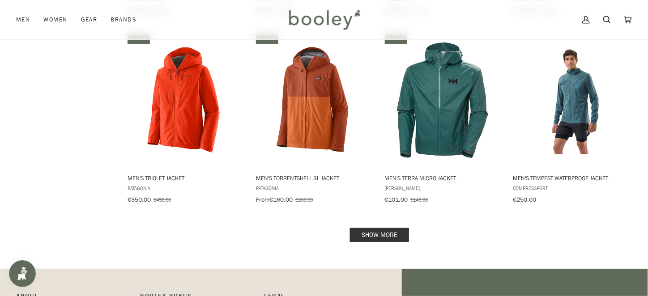 The image size is (648, 296). What do you see at coordinates (304, 199) in the screenshot?
I see `span: €200.00` at bounding box center [304, 199].